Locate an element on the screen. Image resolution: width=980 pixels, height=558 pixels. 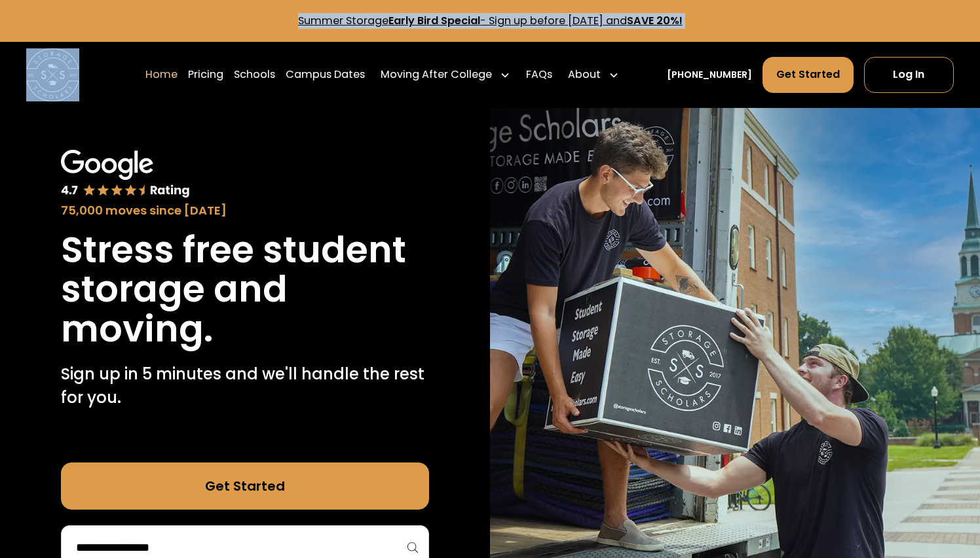
a: Campus Dates is located at coordinates (325, 74).